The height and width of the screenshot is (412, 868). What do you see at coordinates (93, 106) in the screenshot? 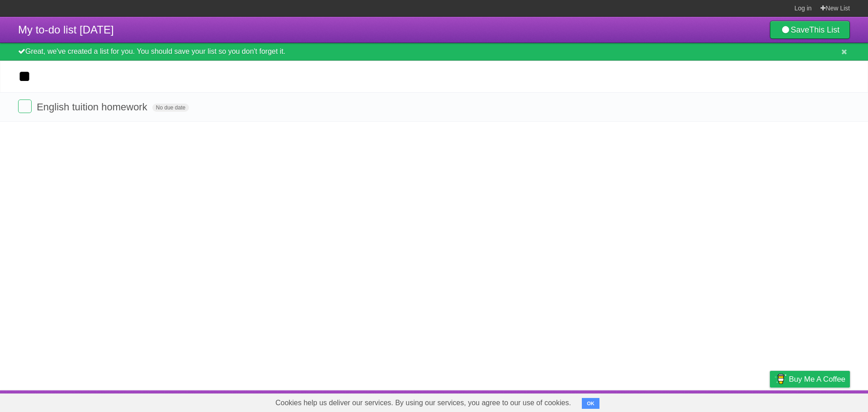
I see `span: English tuition homework` at bounding box center [93, 106].